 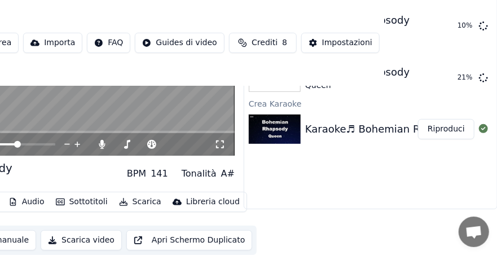 I want to click on button: Guides di video, so click(x=179, y=43).